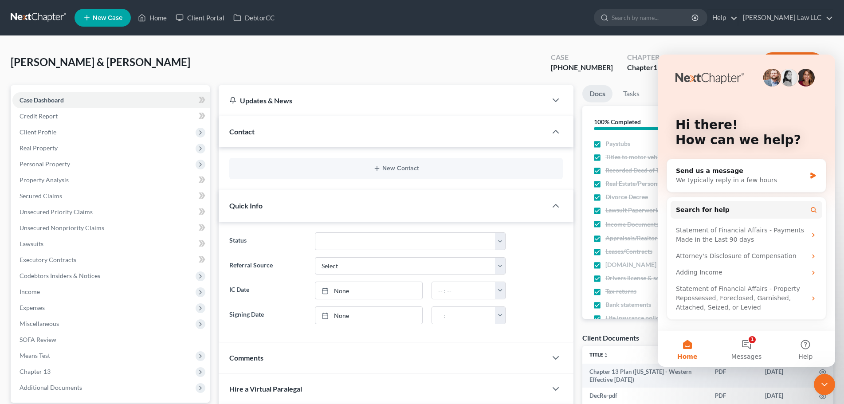 Image resolution: width=844 pixels, height=404 pixels. Describe the element at coordinates (723, 18) in the screenshot. I see `a: Help` at that location.